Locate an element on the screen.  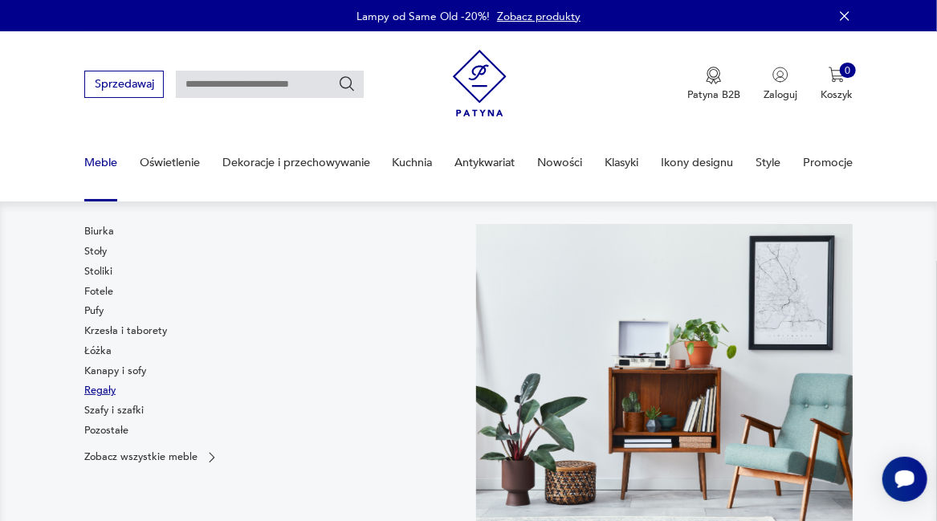
button: Sprzedawaj is located at coordinates (124, 84).